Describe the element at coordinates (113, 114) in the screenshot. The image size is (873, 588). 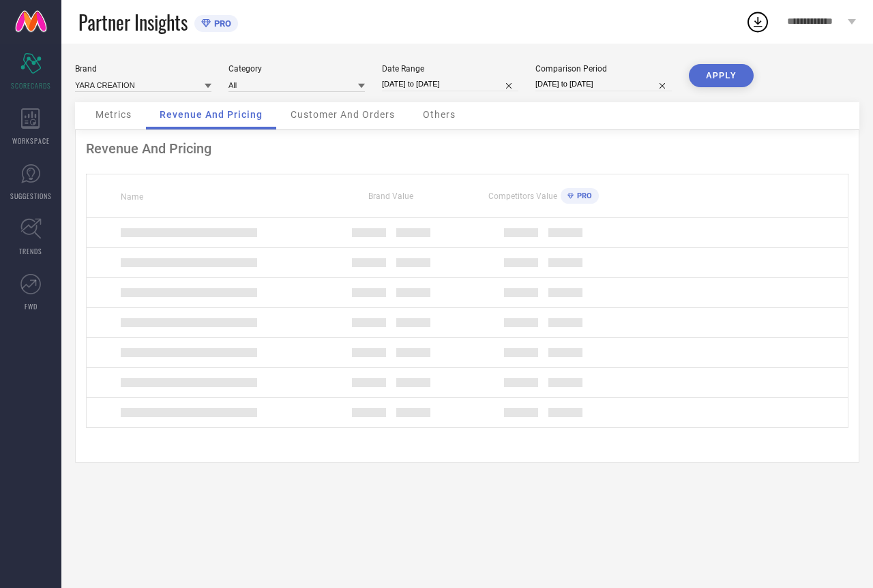
I see `span: Metrics` at that location.